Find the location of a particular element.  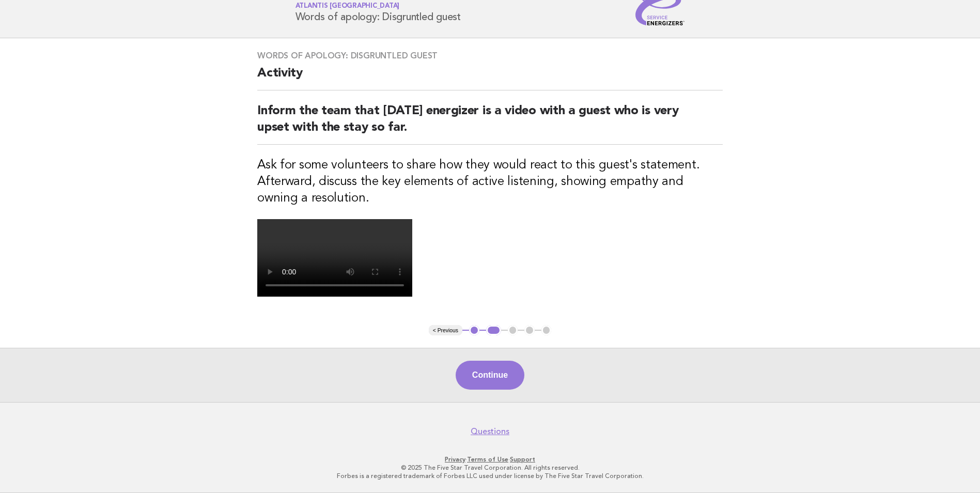

button: Continue is located at coordinates (490, 375).